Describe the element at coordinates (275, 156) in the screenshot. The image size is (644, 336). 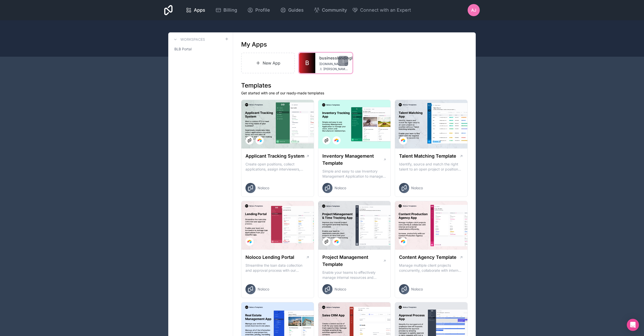
I see `h1: Applicant Tracking System` at that location.